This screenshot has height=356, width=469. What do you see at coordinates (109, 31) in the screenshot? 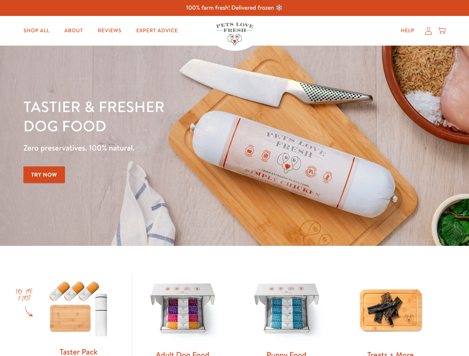
I see `a: Reviews` at bounding box center [109, 31].